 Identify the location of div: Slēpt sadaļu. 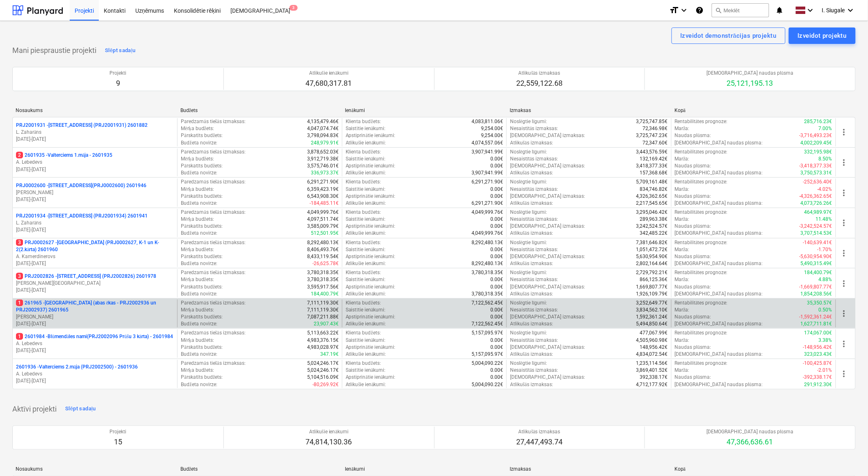
(120, 50).